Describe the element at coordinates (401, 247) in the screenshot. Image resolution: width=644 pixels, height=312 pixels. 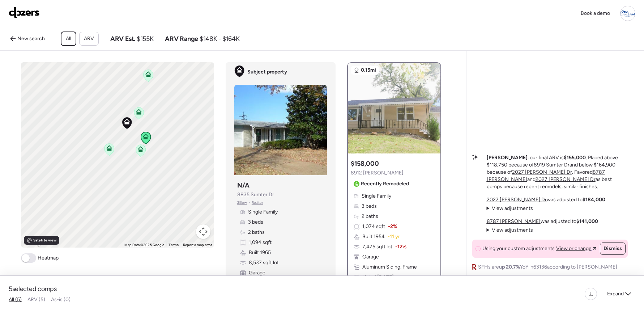
I see `span: -12%` at that location.